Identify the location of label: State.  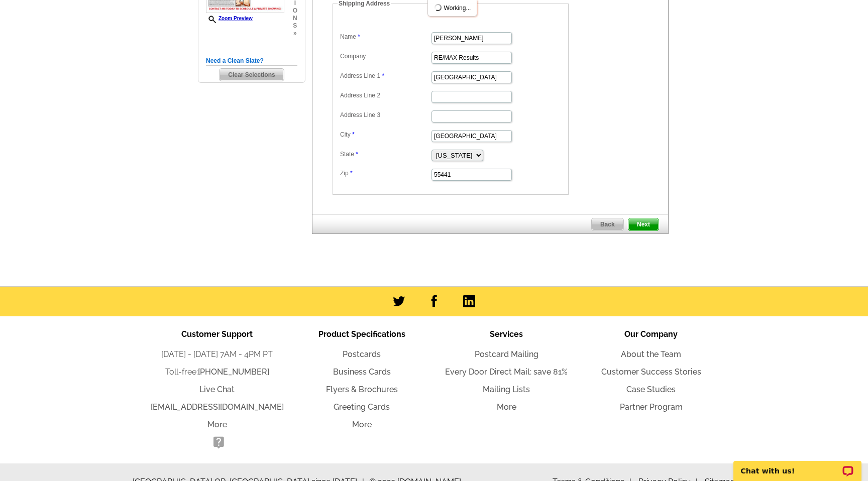
(385, 154).